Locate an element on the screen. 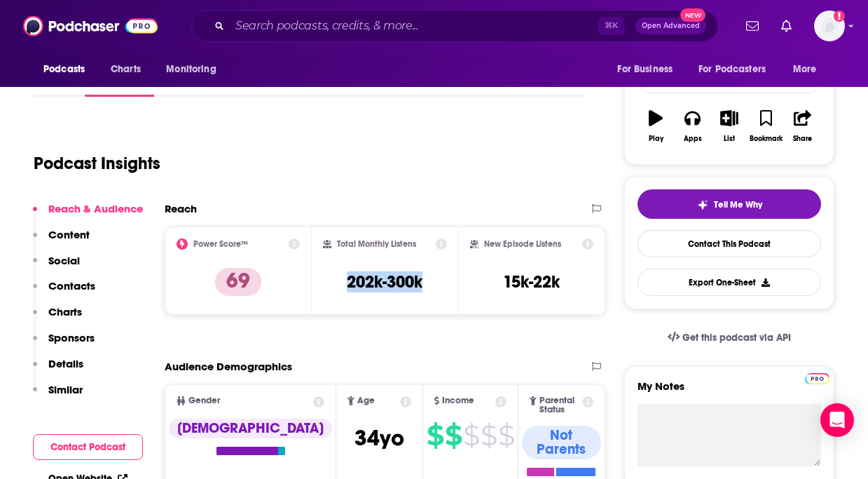 Image resolution: width=868 pixels, height=479 pixels. input: Search podcasts, credits, & more... is located at coordinates (413, 26).